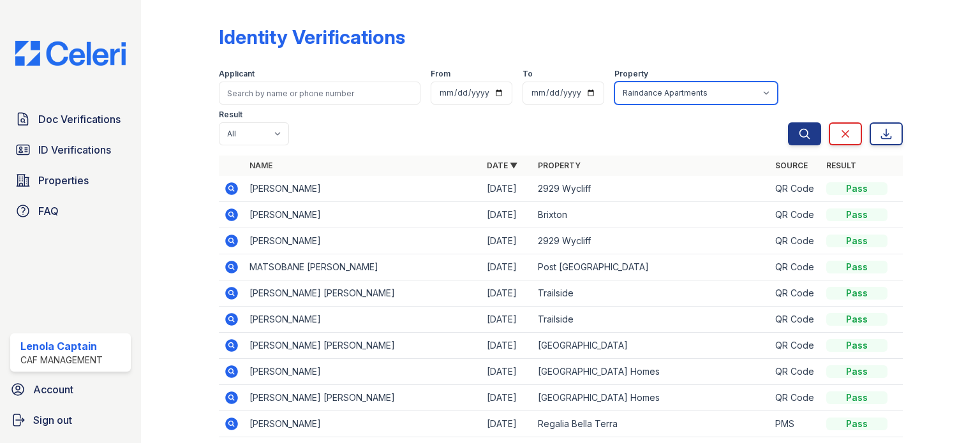 Image resolution: width=980 pixels, height=443 pixels. What do you see at coordinates (79, 119) in the screenshot?
I see `span: Doc Verifications` at bounding box center [79, 119].